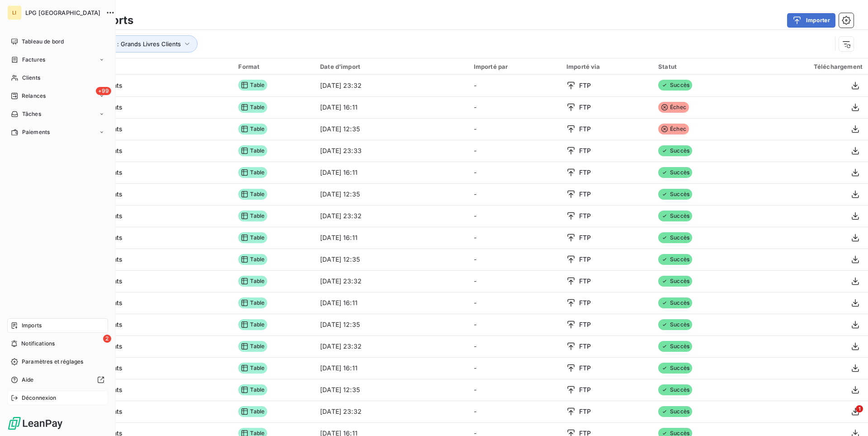  I want to click on span: Imports, so click(31, 325).